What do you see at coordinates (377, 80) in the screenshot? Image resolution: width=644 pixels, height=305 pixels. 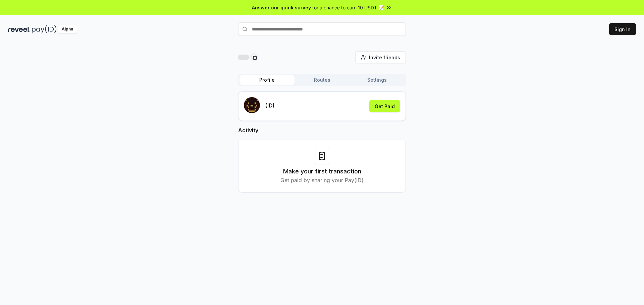 I see `button: Settings` at bounding box center [377, 80].